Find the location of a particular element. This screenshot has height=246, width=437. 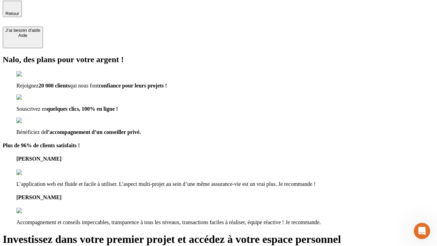

span: Rejoignez is located at coordinates (27, 85).